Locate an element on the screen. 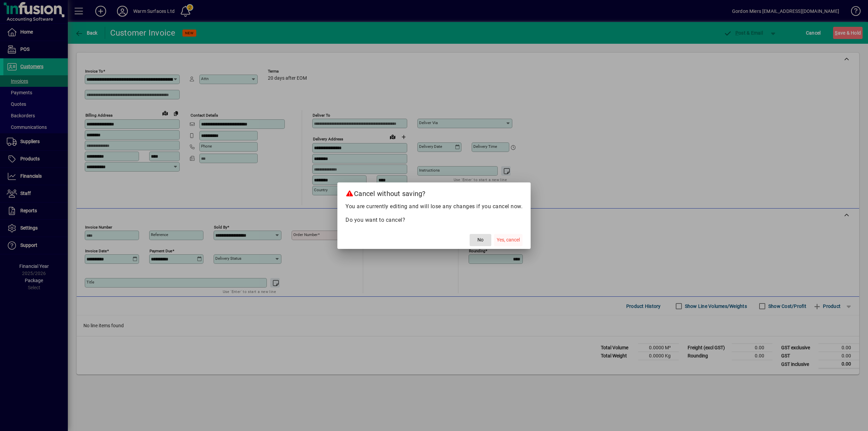 Image resolution: width=868 pixels, height=431 pixels. h2: Cancel without saving? is located at coordinates (434, 192).